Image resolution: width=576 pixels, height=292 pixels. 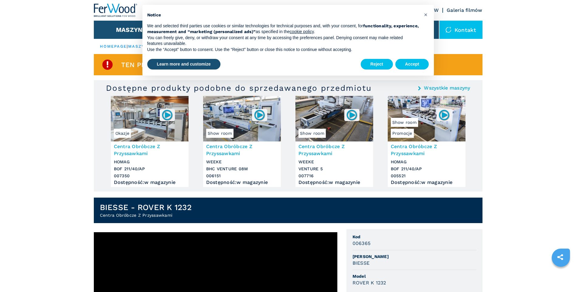 What do you see at coordinates (283, 29) in the screenshot?
I see `strong: functionality, experience, measurement and “marketing (personalized ads)”` at bounding box center [283, 29].